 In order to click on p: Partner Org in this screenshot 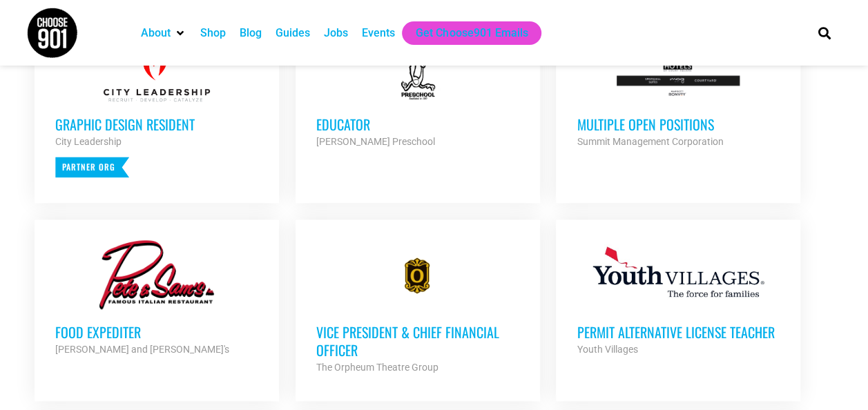, I will do `click(92, 167)`.